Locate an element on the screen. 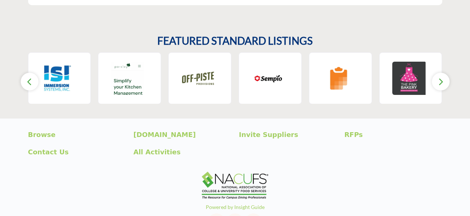 The height and width of the screenshot is (216, 470). a: Powered by Insight Guide is located at coordinates (235, 207).